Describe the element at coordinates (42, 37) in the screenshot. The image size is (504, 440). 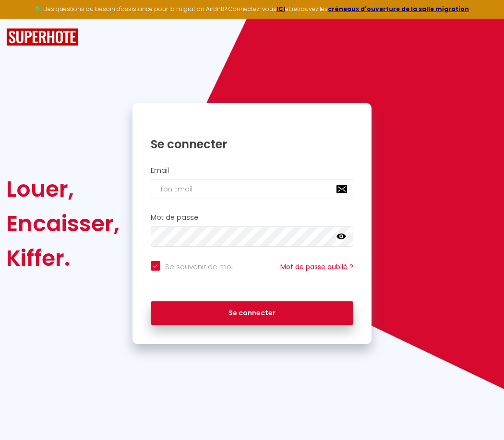
I see `img: SuperHote logo` at that location.